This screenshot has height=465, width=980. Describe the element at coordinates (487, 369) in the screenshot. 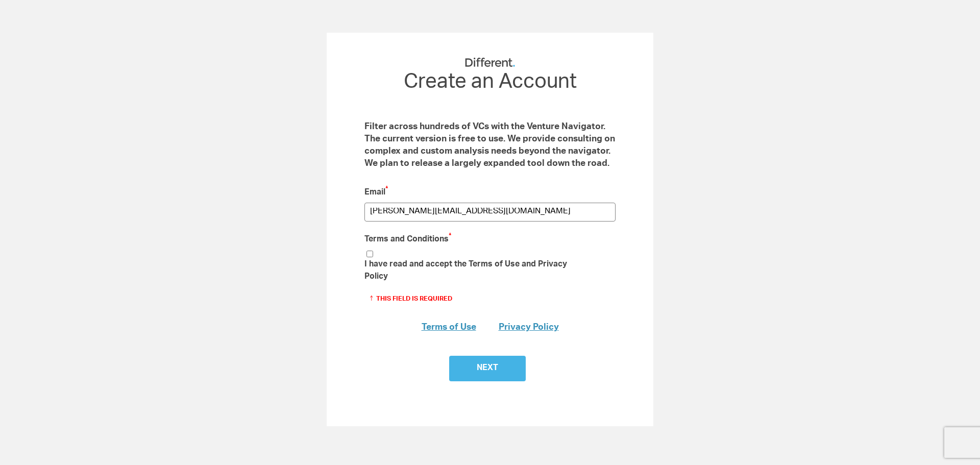

I see `input: Next` at that location.